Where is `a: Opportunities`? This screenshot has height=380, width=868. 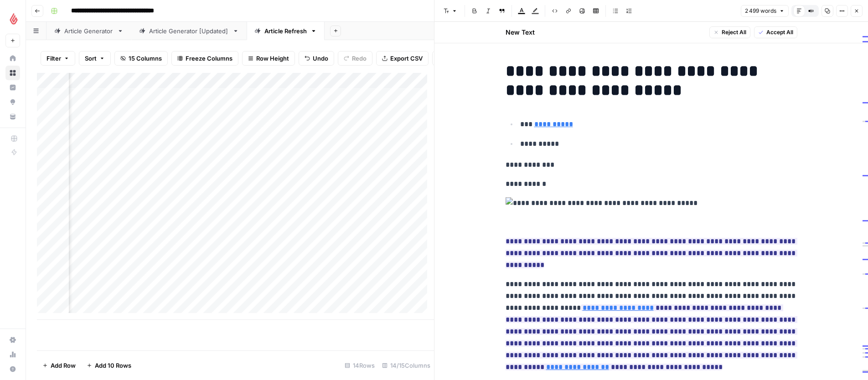 a: Opportunities is located at coordinates (13, 102).